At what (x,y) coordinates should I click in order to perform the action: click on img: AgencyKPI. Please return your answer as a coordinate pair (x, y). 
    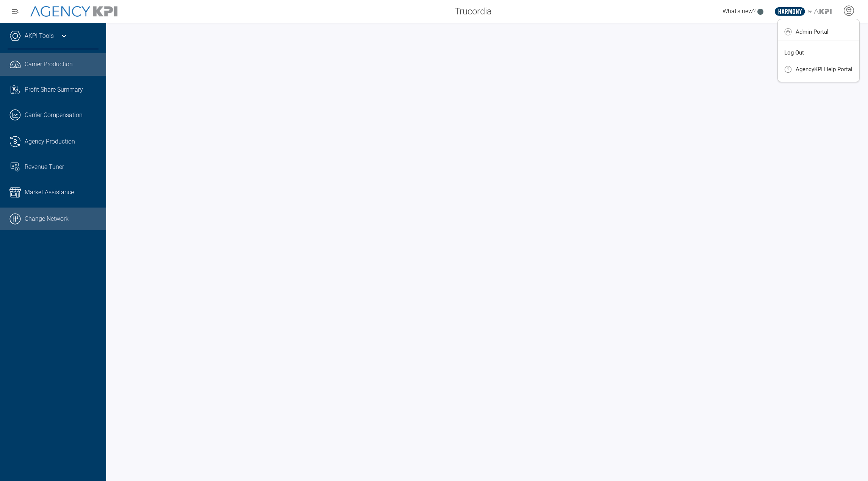
    Looking at the image, I should click on (74, 11).